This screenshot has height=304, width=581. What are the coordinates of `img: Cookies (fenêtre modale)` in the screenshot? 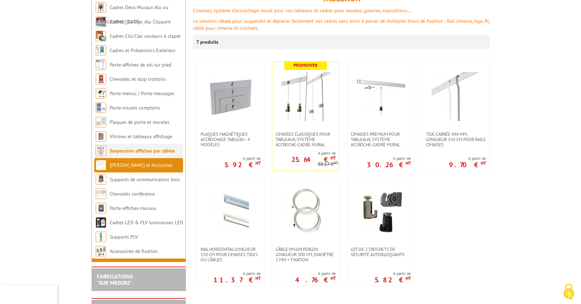 It's located at (569, 291).